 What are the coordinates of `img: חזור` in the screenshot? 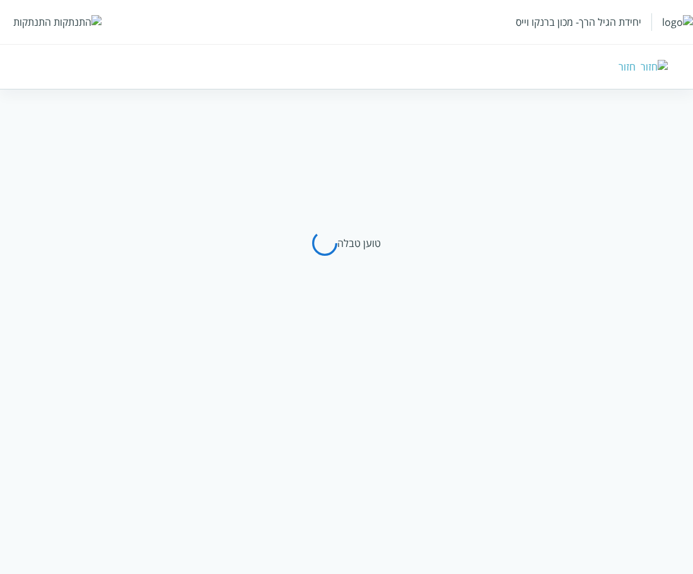 It's located at (653, 67).